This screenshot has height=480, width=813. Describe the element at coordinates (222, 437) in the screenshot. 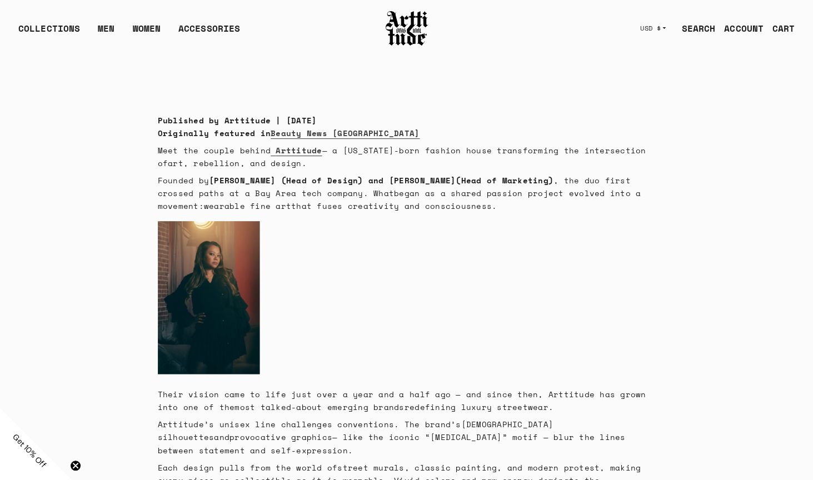

I see `span: and` at that location.